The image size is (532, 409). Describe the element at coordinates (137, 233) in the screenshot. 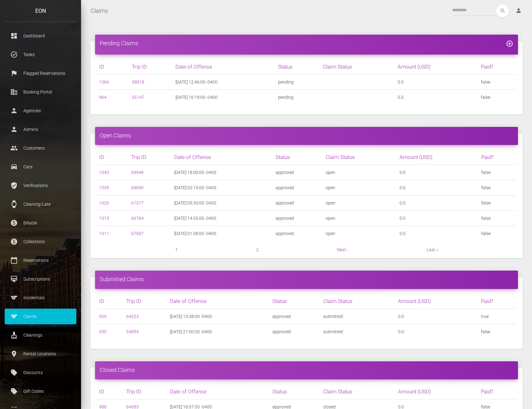

I see `a: 67907` at that location.